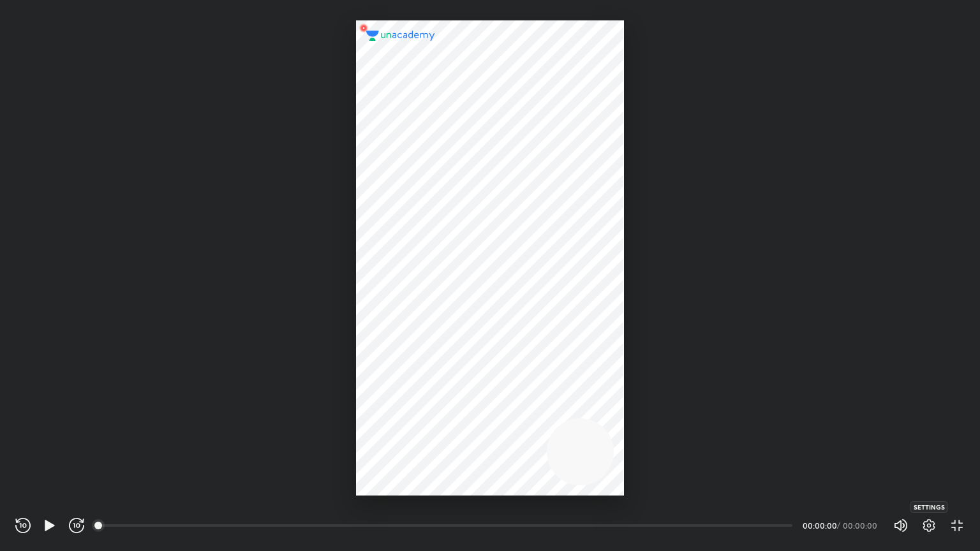  I want to click on img: wMgqJGBwKWe8AAAAABJRU5ErkJggg==, so click(364, 28).